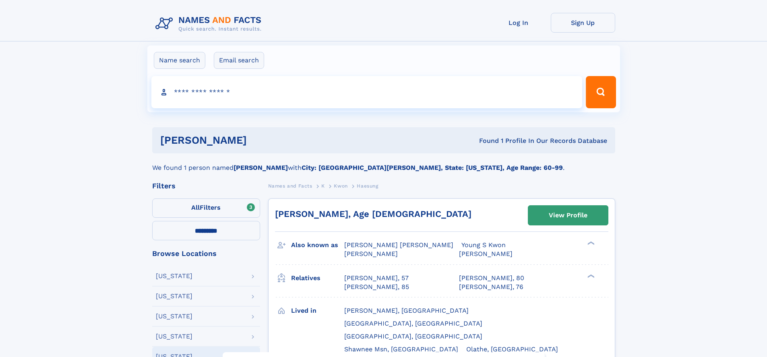  I want to click on div: Browse Locations, so click(206, 254).